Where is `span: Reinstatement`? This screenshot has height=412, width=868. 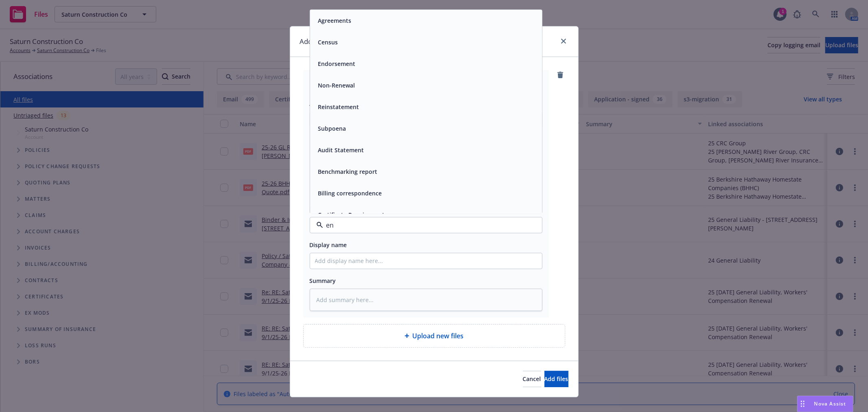 span: Reinstatement is located at coordinates (339, 107).